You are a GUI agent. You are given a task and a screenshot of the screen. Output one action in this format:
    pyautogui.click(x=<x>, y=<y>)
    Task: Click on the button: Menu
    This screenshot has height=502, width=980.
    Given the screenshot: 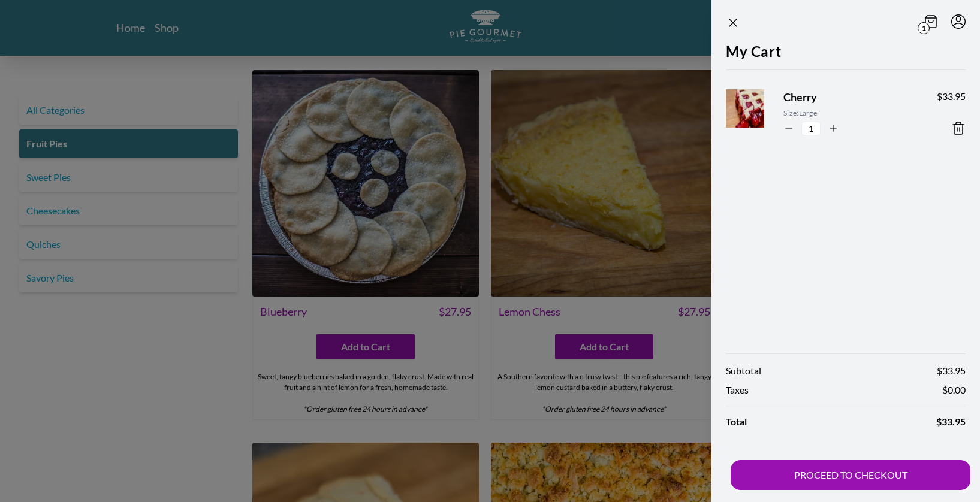 What is the action you would take?
    pyautogui.click(x=958, y=21)
    